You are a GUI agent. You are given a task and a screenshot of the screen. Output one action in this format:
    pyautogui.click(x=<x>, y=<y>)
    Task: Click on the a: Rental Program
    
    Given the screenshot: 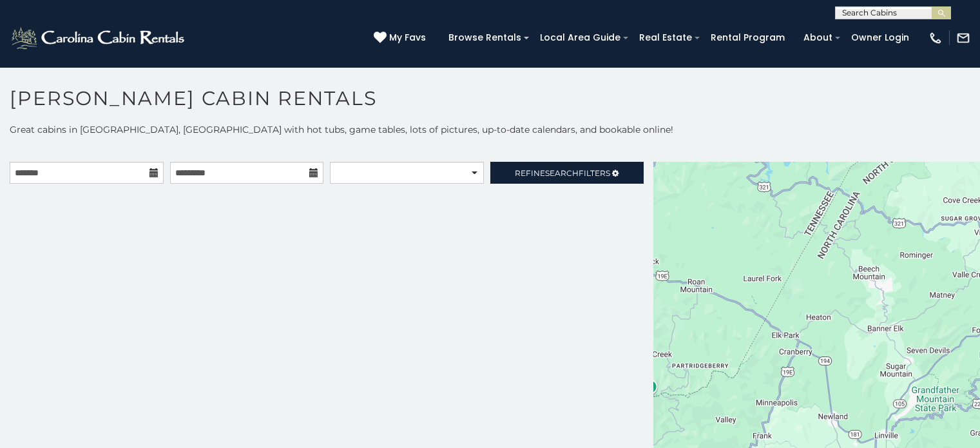 What is the action you would take?
    pyautogui.click(x=748, y=38)
    